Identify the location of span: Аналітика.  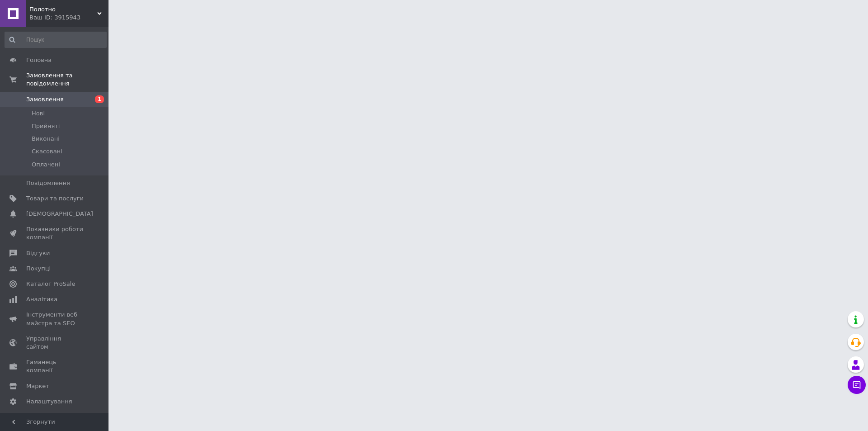
(41, 299).